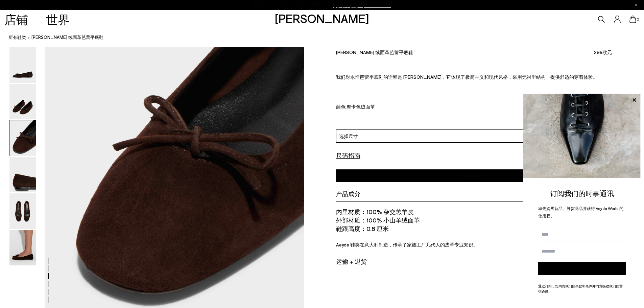 The image size is (644, 308). What do you see at coordinates (16, 19) in the screenshot?
I see `font: 店铺` at bounding box center [16, 19].